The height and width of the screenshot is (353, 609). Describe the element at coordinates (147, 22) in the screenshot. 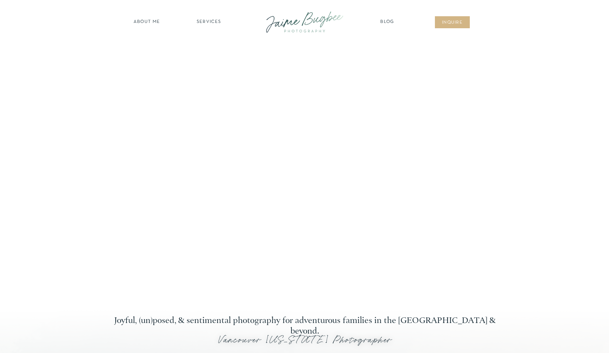

I see `nav: about ME` at that location.